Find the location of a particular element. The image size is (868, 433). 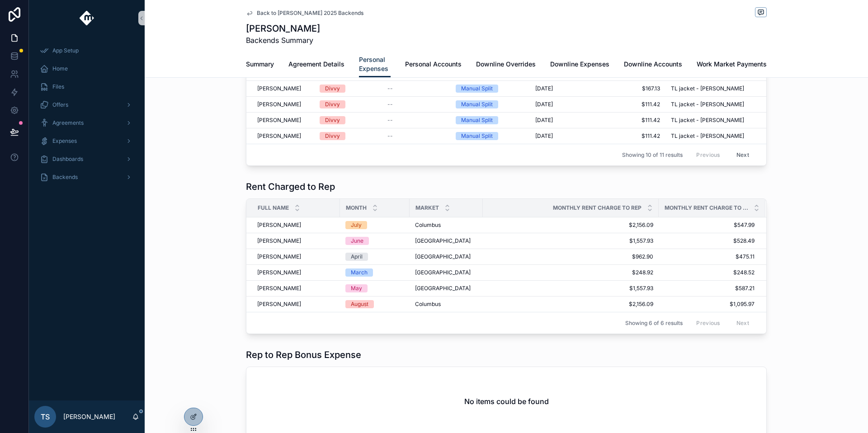

span: Summary is located at coordinates (260, 64).